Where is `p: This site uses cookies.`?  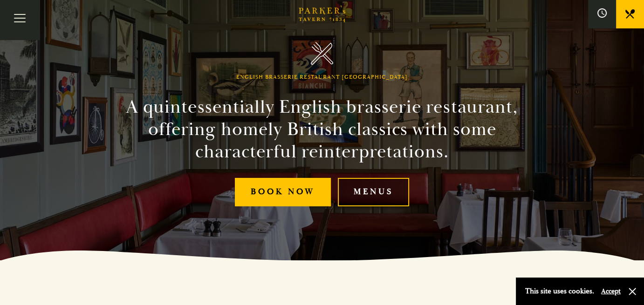
p: This site uses cookies. is located at coordinates (560, 291).